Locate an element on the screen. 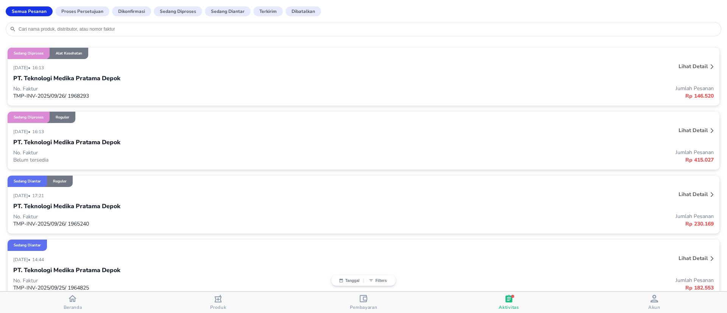  p: TMP-INV-2025/09/25/ 1964825 is located at coordinates (188, 288).